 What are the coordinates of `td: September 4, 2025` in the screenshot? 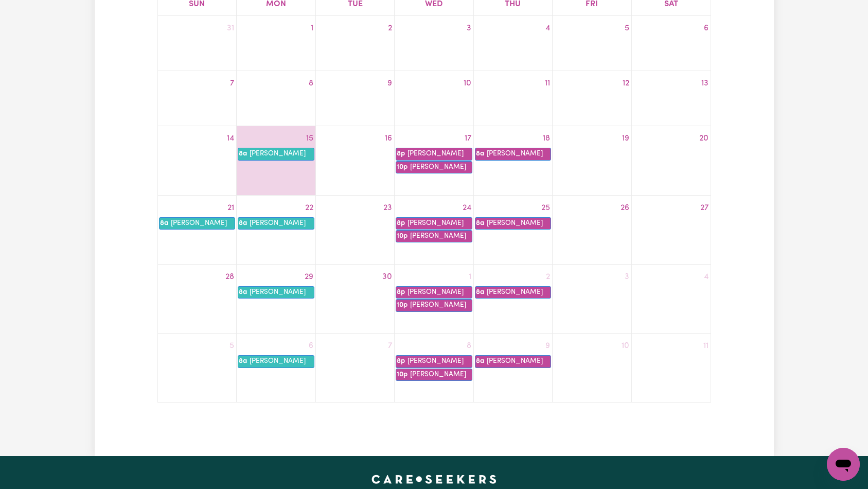 It's located at (513, 43).